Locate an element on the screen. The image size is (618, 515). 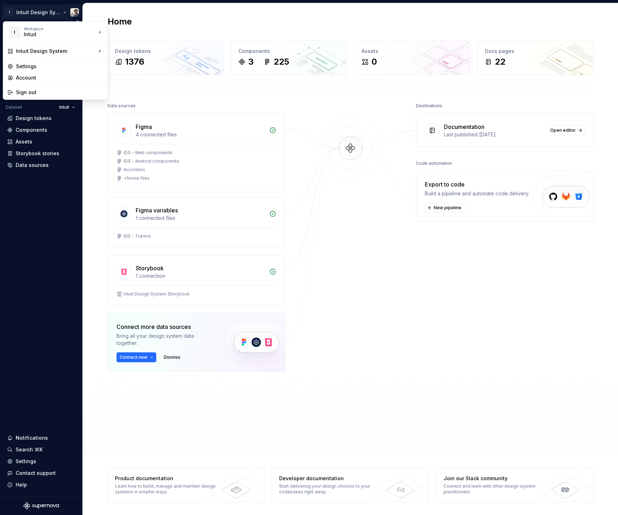
div: I is located at coordinates (15, 32).